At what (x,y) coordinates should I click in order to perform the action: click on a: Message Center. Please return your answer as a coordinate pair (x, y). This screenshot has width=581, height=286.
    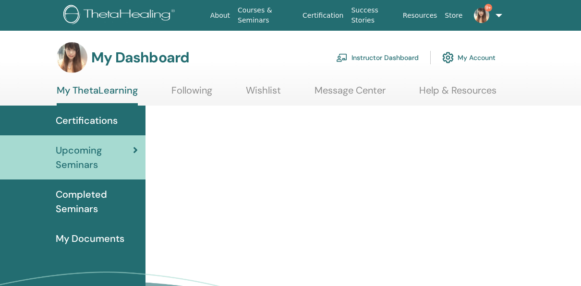
    Looking at the image, I should click on (350, 94).